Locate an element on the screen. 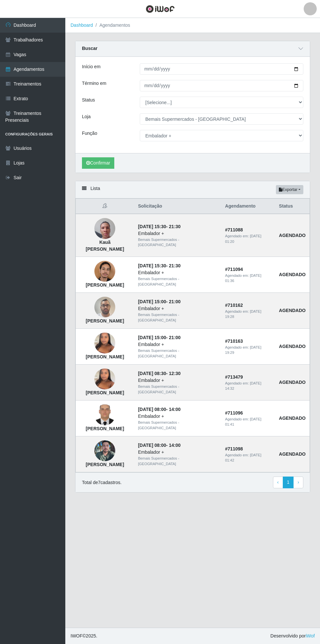  strong: # 711098 is located at coordinates (234, 449).